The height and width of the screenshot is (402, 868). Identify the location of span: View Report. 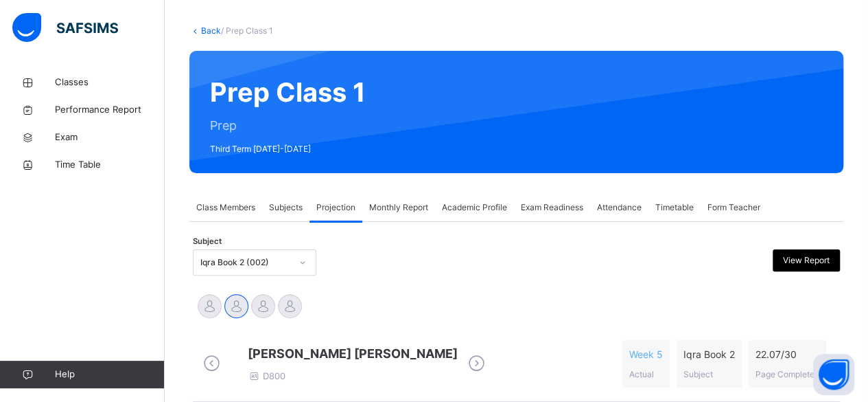
(806, 260).